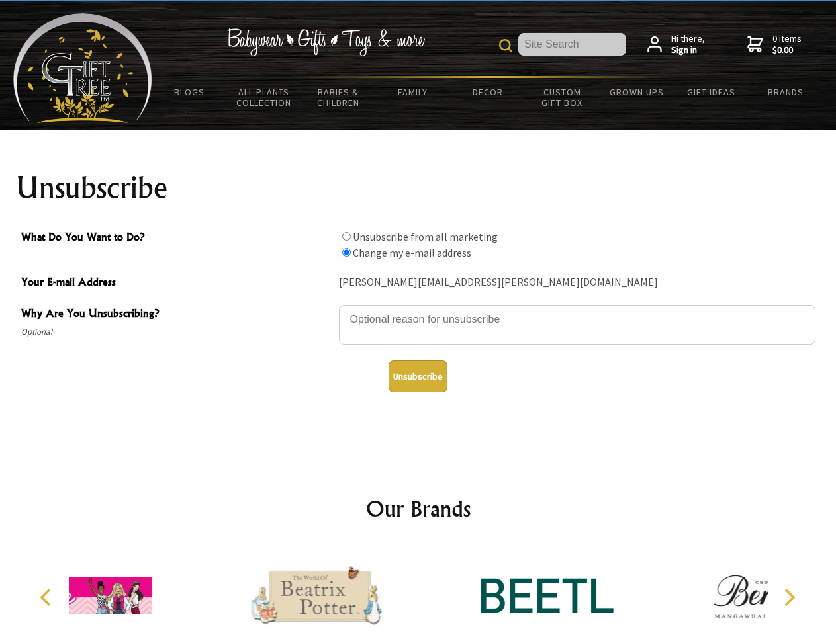 The width and height of the screenshot is (836, 635). I want to click on span: Your E-mail Address, so click(177, 283).